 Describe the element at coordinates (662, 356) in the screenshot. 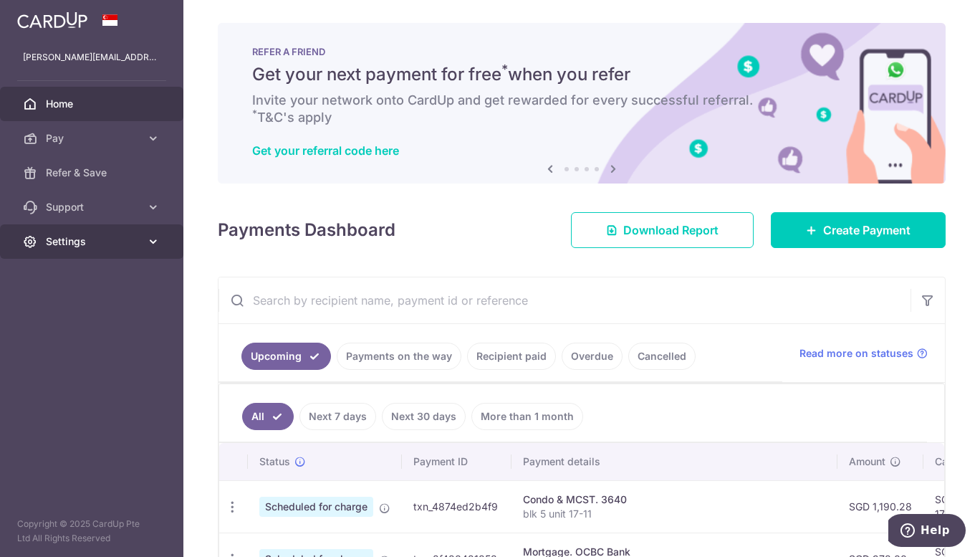

I see `a: Cancelled` at that location.